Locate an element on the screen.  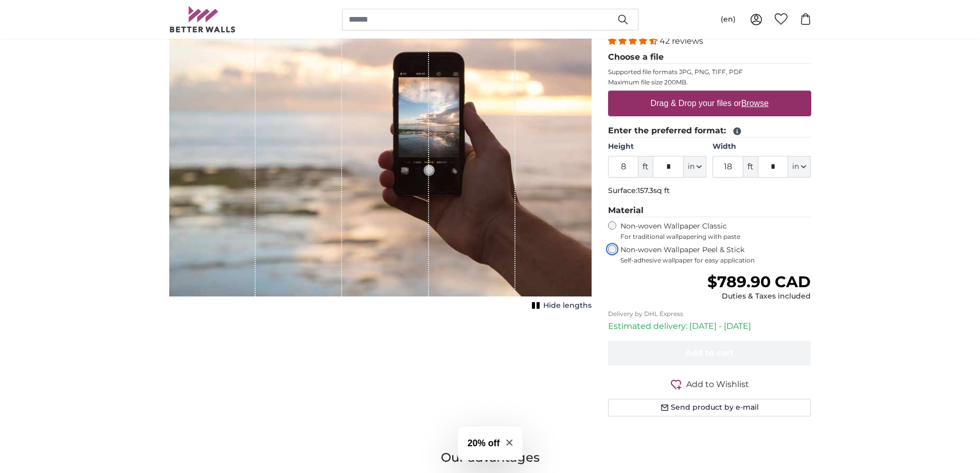
legend: Enter the preferred format: is located at coordinates (710, 131).